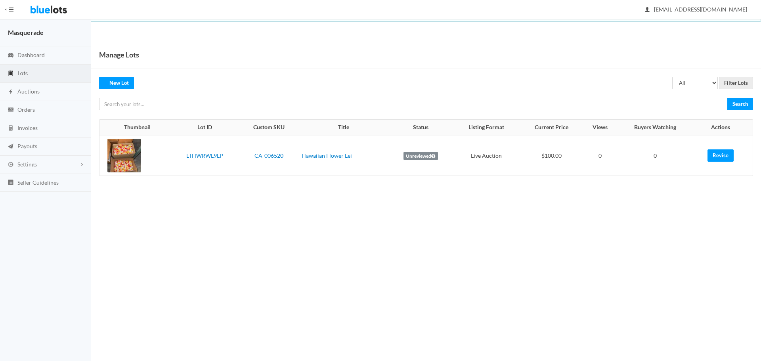  Describe the element at coordinates (600, 128) in the screenshot. I see `th: Views` at that location.